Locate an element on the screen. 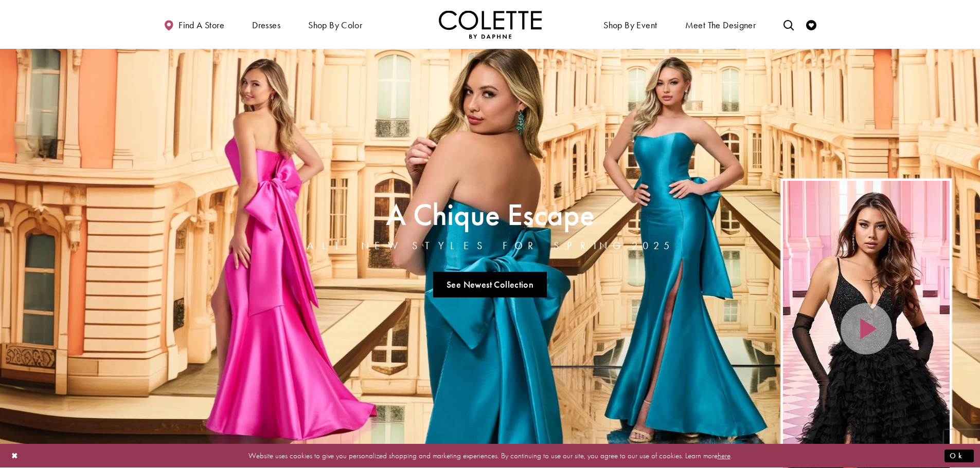  p: Website uses cookies to give you personalized shopping and marketing experiences. By continuing t... is located at coordinates (490, 456).